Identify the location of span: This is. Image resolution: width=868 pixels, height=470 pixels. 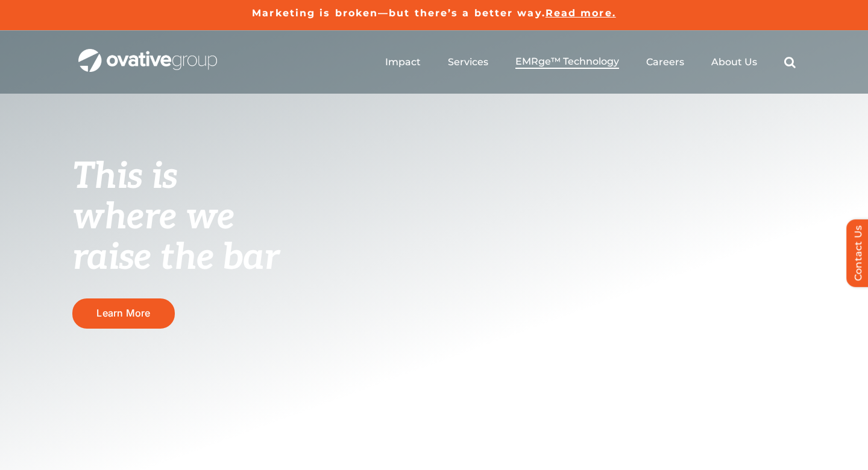
(125, 177).